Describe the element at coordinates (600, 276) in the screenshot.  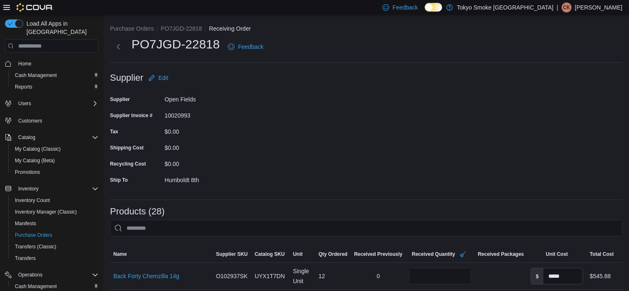
I see `div: $545.88` at that location.